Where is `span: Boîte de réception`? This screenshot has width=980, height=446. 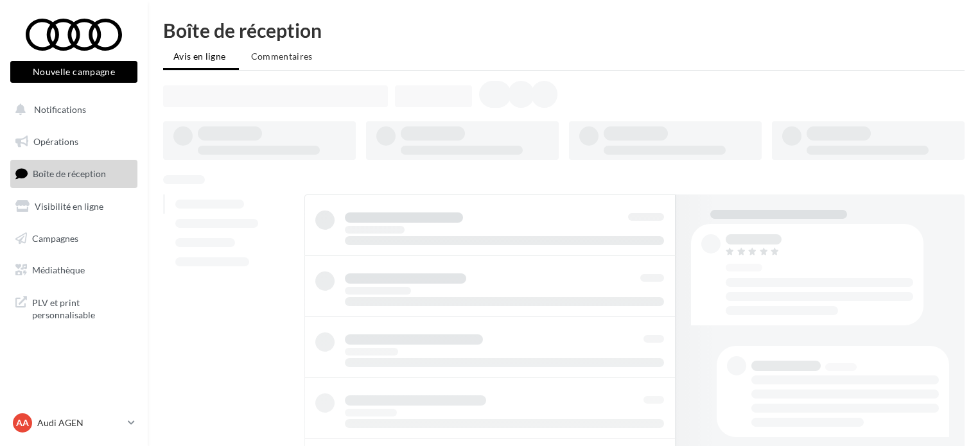 span: Boîte de réception is located at coordinates (69, 173).